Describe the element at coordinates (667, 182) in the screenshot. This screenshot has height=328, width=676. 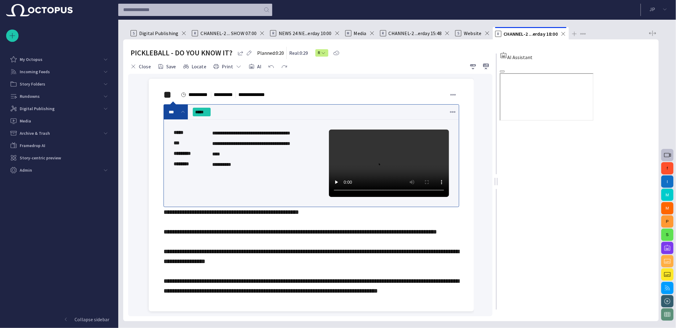
I see `button: I` at that location.